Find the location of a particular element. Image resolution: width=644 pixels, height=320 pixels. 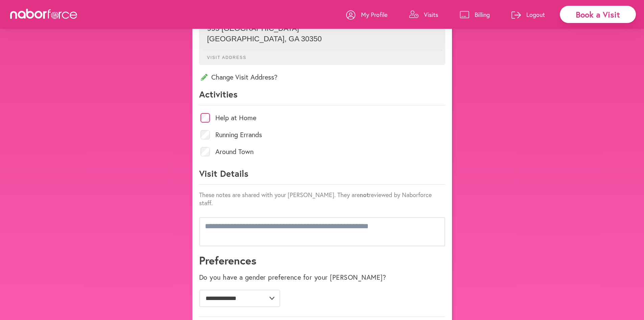

p: Activities is located at coordinates (322, 97).